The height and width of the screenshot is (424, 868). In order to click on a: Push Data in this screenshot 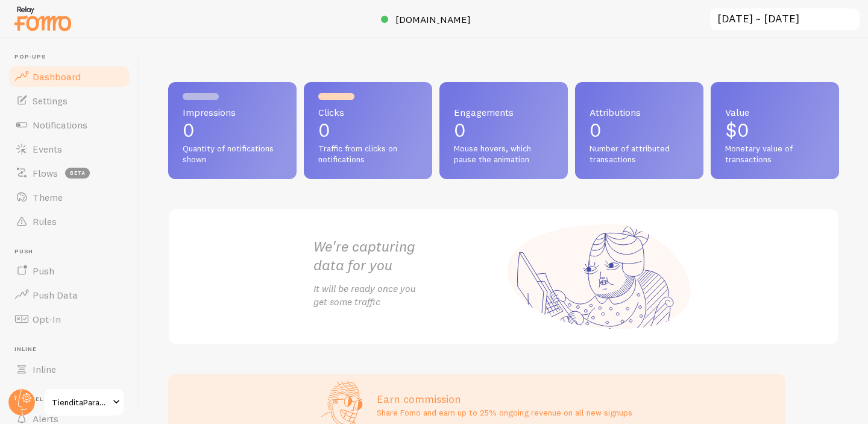, I will do `click(69, 295)`.